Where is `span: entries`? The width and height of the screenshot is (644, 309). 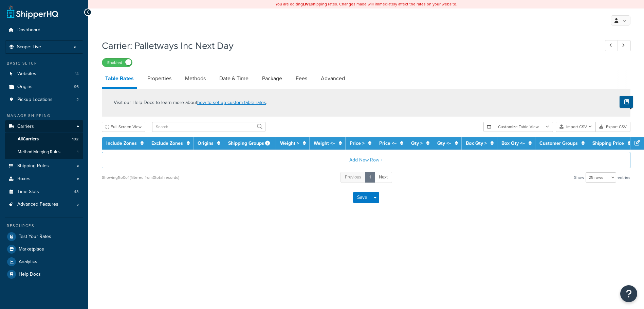
span: entries is located at coordinates (624, 177).